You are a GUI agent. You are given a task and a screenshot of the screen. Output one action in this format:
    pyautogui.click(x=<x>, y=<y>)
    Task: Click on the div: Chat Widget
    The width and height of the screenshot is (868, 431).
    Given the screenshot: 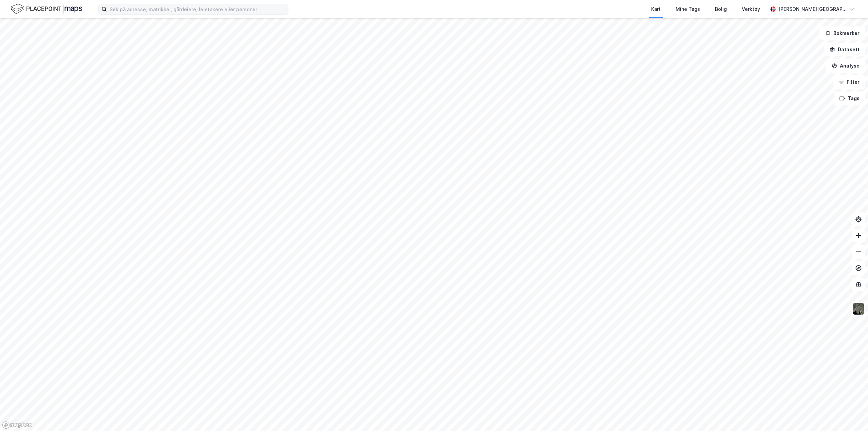 What is the action you would take?
    pyautogui.click(x=851, y=415)
    